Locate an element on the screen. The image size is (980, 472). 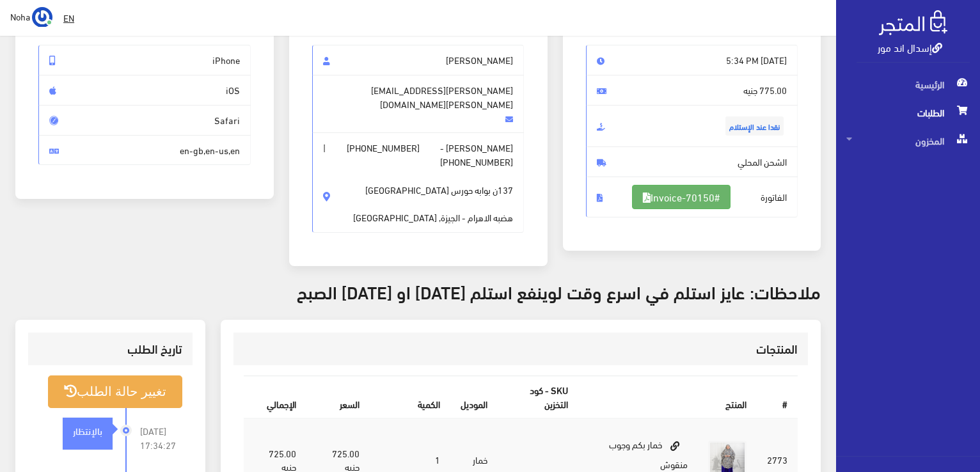
span: نقدا عند الإستلام is located at coordinates (754, 126).